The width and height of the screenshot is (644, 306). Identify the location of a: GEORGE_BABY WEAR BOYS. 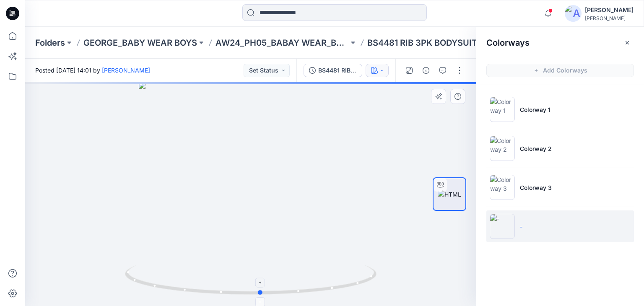
(140, 43).